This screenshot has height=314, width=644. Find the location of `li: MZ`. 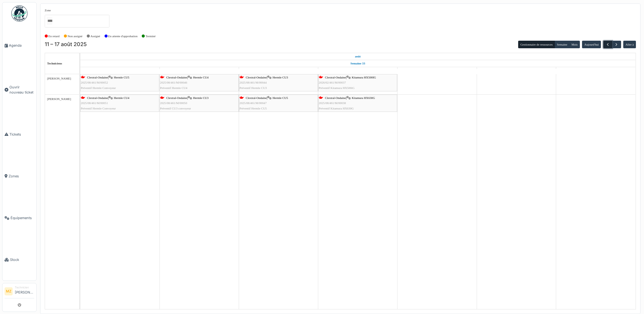

li: MZ is located at coordinates (9, 291).